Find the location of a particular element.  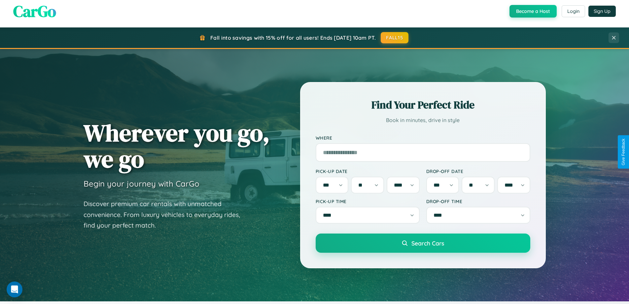

span: CarGo is located at coordinates (35, 11).